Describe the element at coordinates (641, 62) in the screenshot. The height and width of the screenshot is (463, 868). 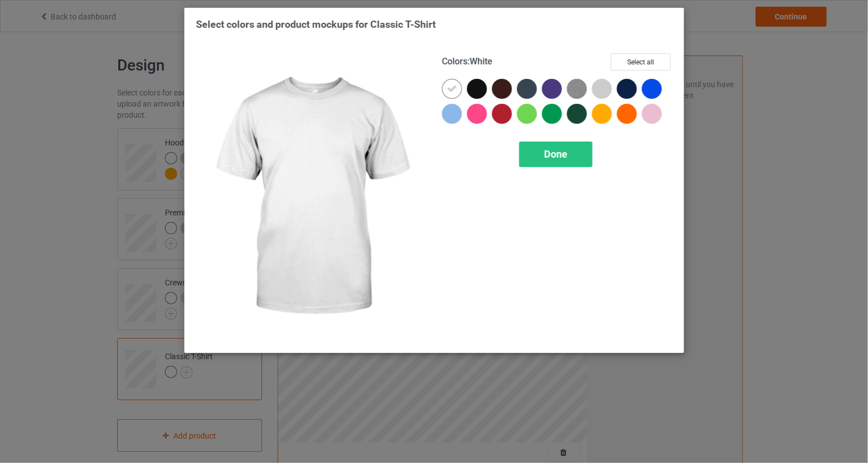
I see `button: Select all` at that location.